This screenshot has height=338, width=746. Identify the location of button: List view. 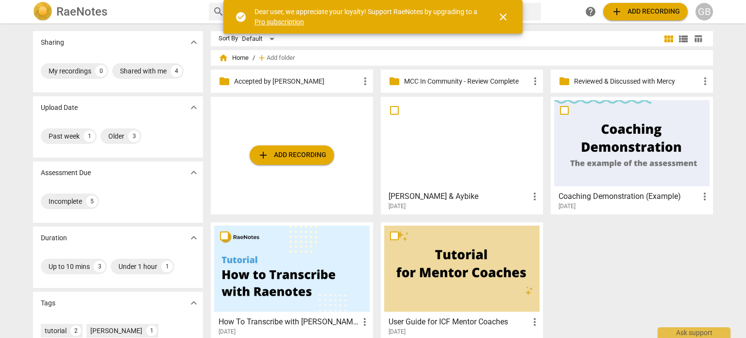
(684, 39).